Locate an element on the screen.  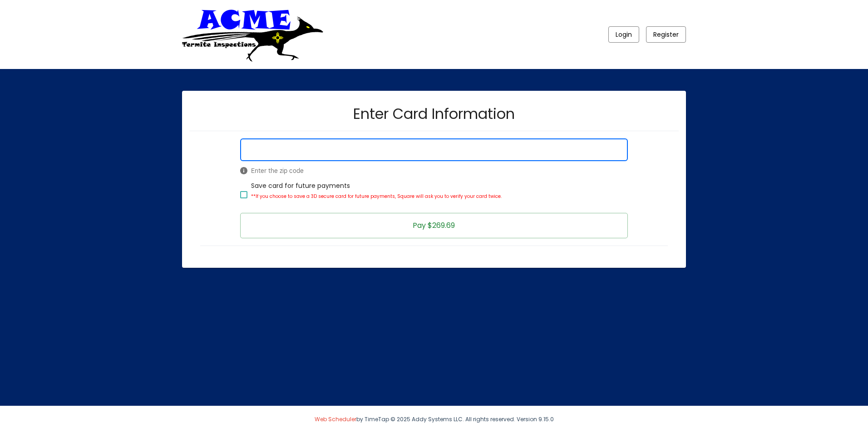
span: Pay $269.69 is located at coordinates (433, 225).